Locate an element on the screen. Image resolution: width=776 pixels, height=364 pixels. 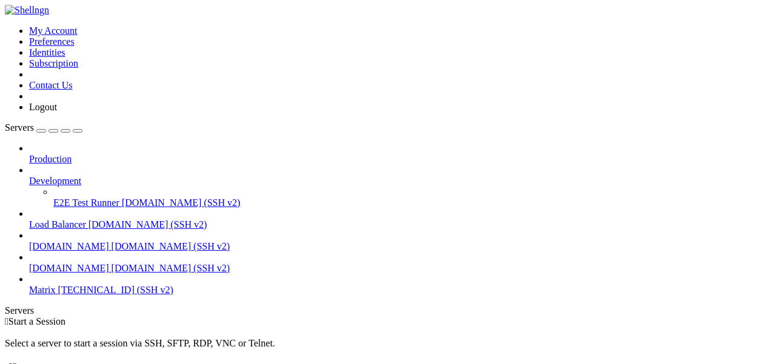
a: Identities is located at coordinates (47, 52).